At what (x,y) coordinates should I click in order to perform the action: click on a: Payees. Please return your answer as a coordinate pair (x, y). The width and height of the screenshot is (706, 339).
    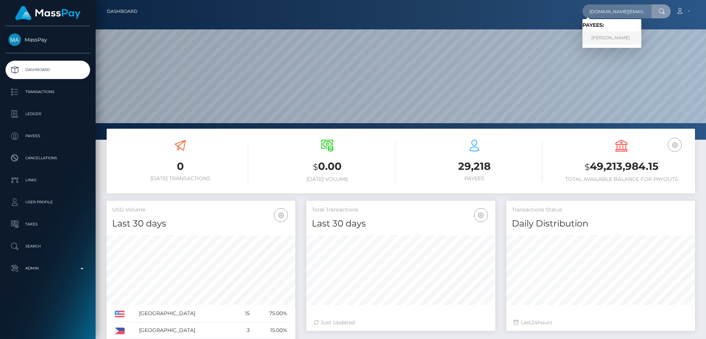
    Looking at the image, I should click on (48, 136).